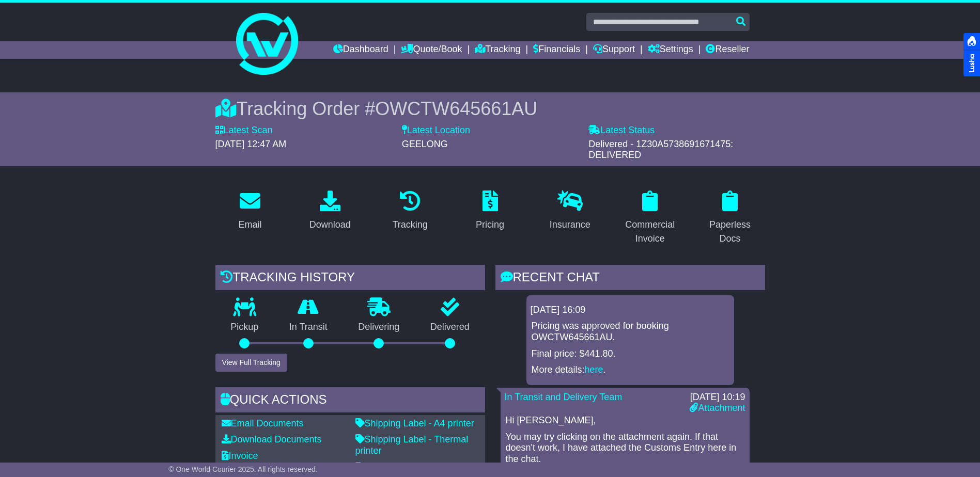 This screenshot has height=477, width=980. Describe the element at coordinates (630, 279) in the screenshot. I see `div: RECENT CHAT` at that location.